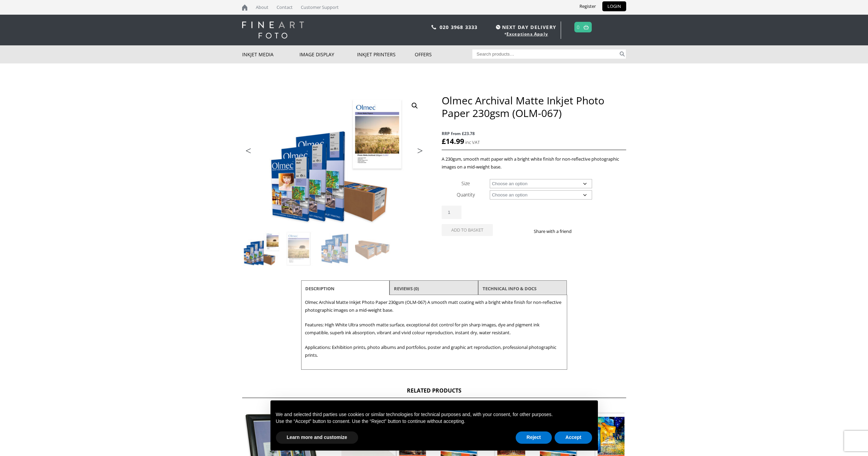 The image size is (868, 456). Describe the element at coordinates (546, 54) in the screenshot. I see `input: Search products…` at that location.